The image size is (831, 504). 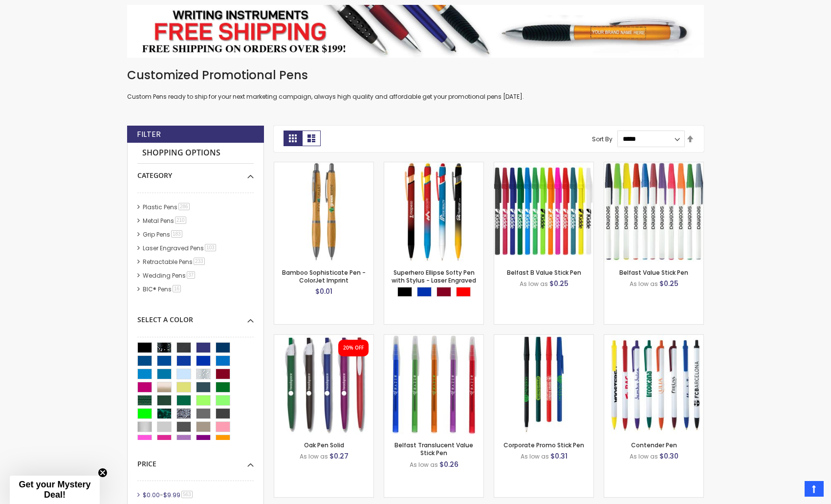 What do you see at coordinates (184, 206) in the screenshot?
I see `span: 286` at bounding box center [184, 206].